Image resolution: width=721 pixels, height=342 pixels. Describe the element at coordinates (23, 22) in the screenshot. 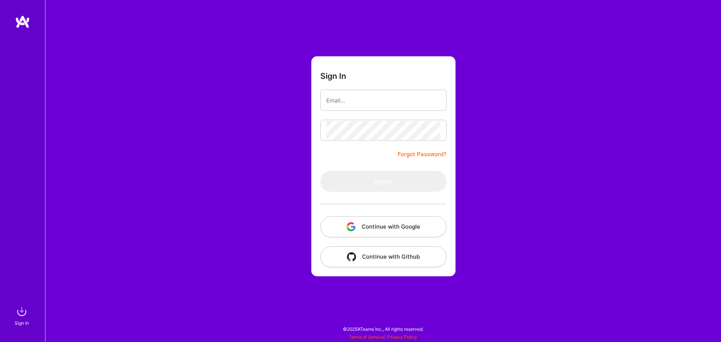

I see `img: logo` at that location.